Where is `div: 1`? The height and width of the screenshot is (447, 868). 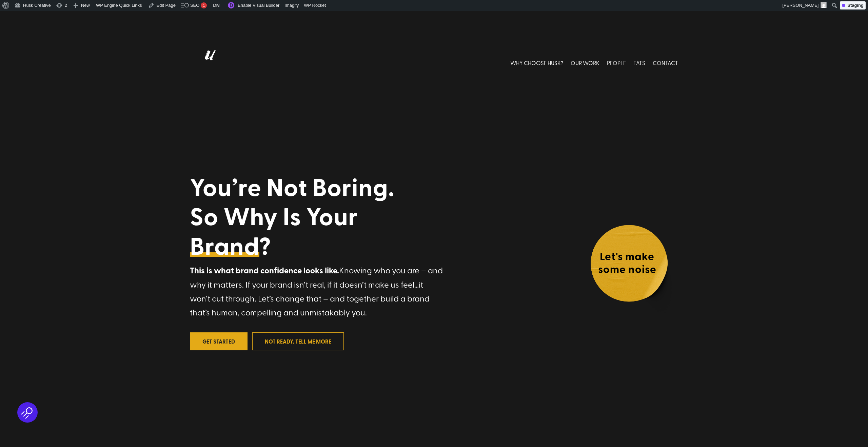
div: 1 is located at coordinates (203, 6).